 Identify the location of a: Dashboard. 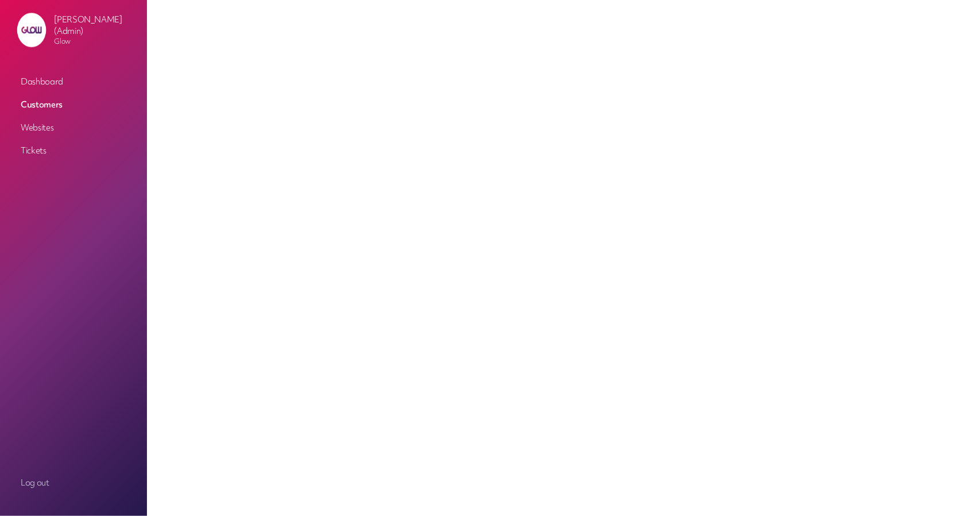
(73, 82).